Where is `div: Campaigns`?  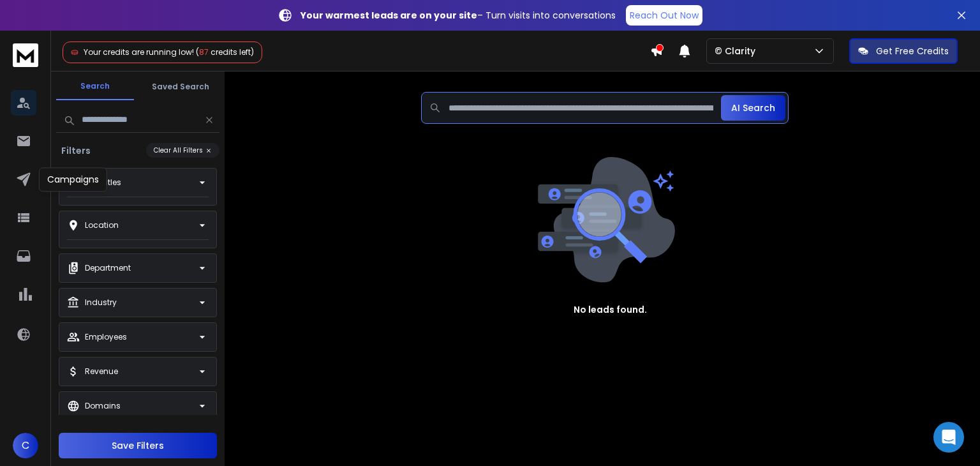 div: Campaigns is located at coordinates (73, 179).